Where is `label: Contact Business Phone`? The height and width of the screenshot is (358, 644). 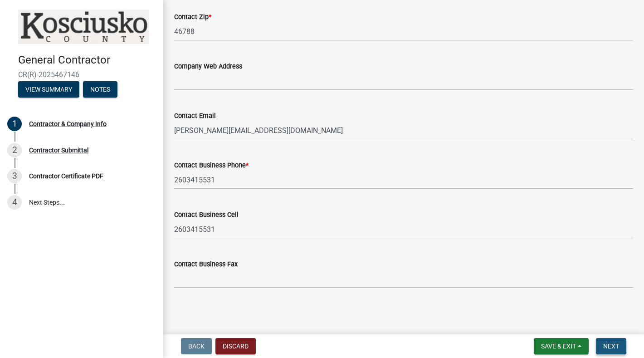 label: Contact Business Phone is located at coordinates (211, 165).